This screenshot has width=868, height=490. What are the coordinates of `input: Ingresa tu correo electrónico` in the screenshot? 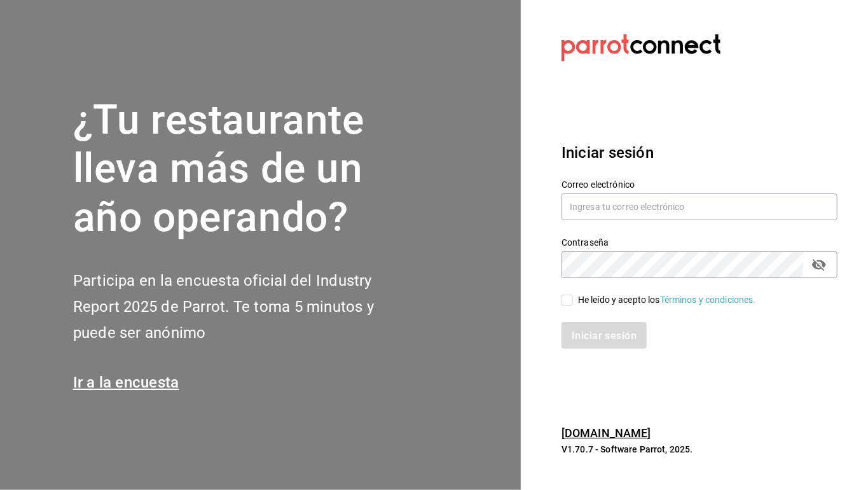 It's located at (699, 207).